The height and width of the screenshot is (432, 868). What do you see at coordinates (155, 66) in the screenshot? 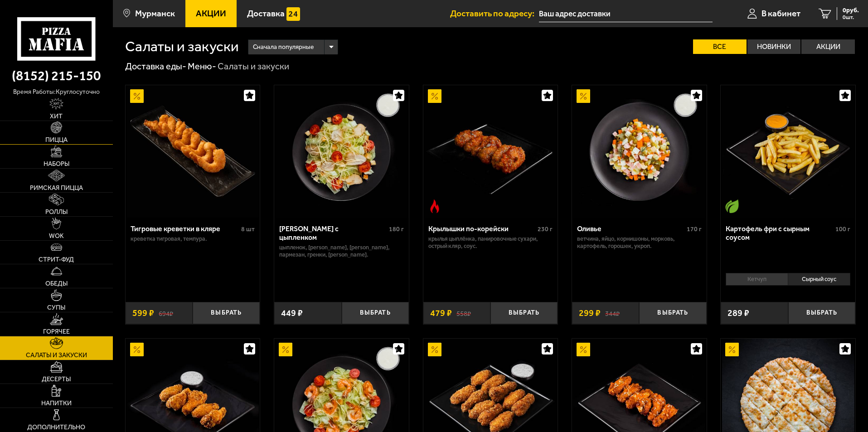
I see `a: Доставка еды-` at bounding box center [155, 66].